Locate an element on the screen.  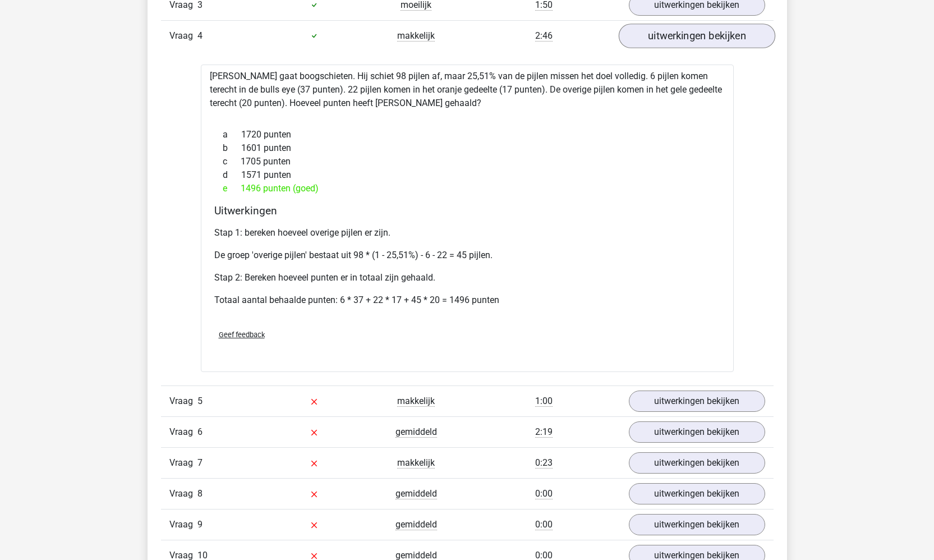
span: b is located at coordinates (231, 148).